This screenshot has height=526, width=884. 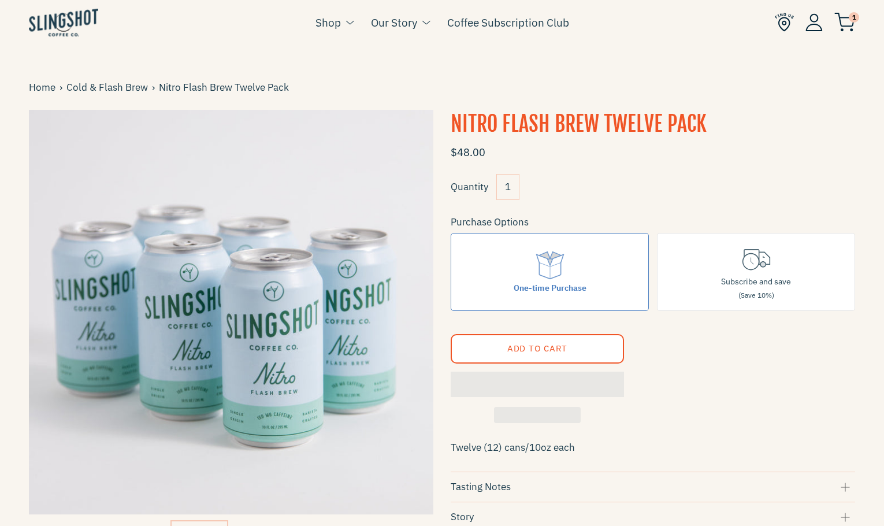 What do you see at coordinates (845, 22) in the screenshot?
I see `a: 1` at bounding box center [845, 22].